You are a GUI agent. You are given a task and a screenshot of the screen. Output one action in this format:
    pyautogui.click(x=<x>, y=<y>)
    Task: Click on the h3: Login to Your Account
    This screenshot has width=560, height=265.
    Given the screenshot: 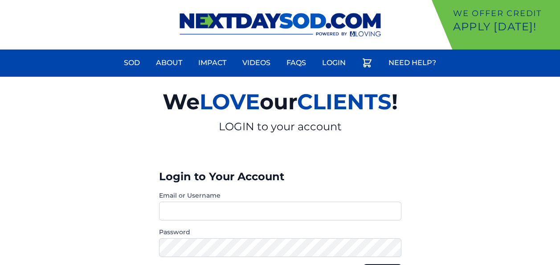 What is the action you would take?
    pyautogui.click(x=280, y=176)
    